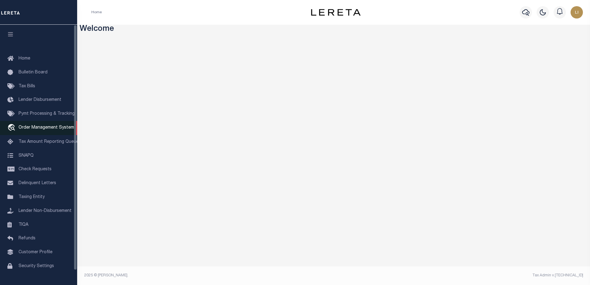 This screenshot has height=285, width=590. I want to click on span: Check Requests, so click(35, 169).